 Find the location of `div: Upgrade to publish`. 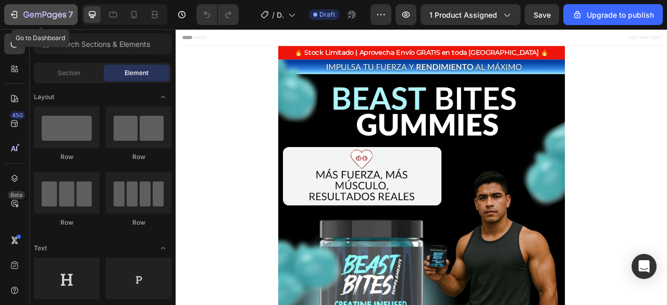

div: Upgrade to publish is located at coordinates (613, 15).